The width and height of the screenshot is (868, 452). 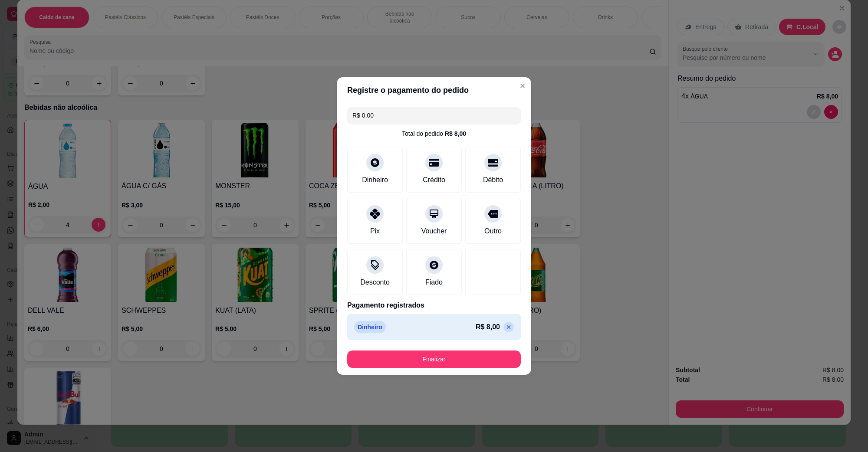 I want to click on div: Dinheiro, so click(x=375, y=180).